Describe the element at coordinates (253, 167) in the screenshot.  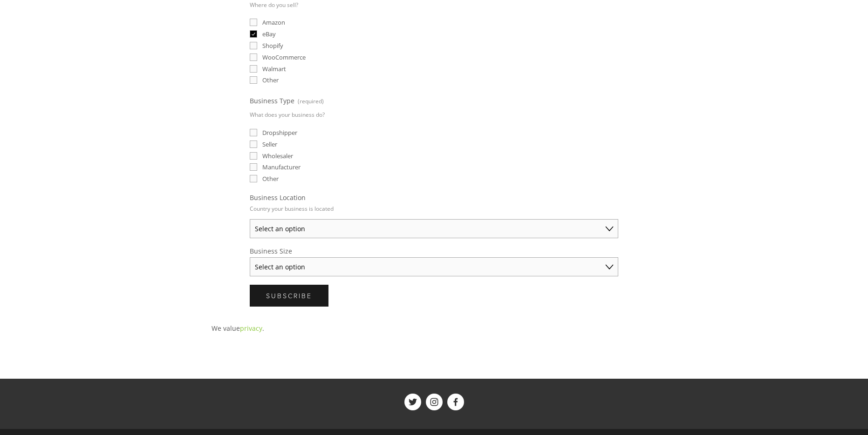
I see `input: Manufacturer` at that location.